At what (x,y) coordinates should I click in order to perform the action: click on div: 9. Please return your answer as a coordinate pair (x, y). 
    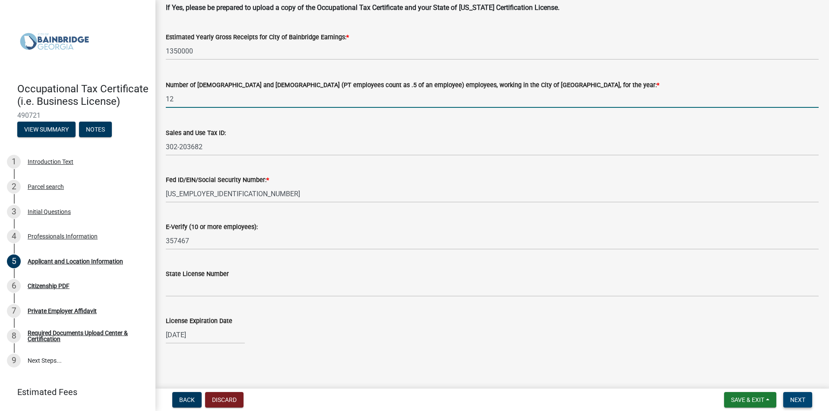
    Looking at the image, I should click on (14, 361).